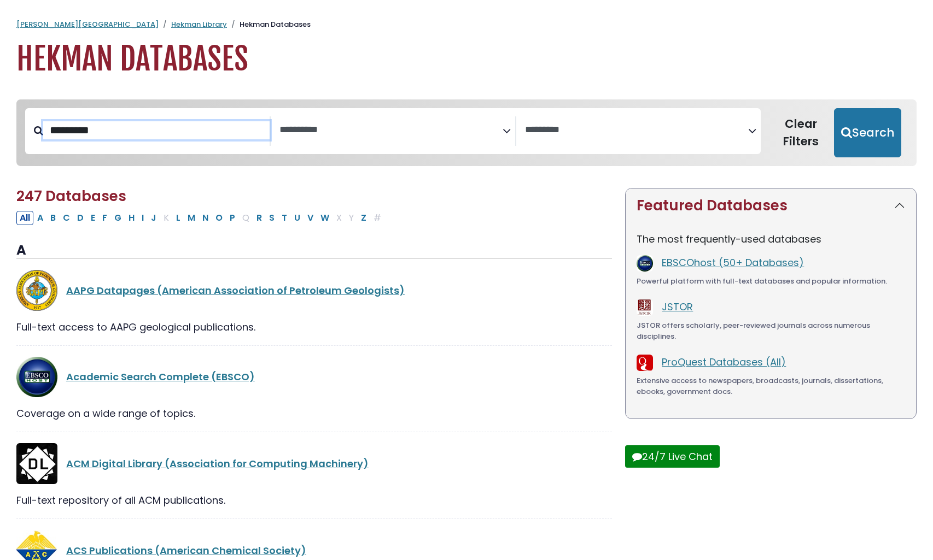 The height and width of the screenshot is (560, 933). What do you see at coordinates (160, 376) in the screenshot?
I see `a: Academic Search Complete (EBSCO)` at bounding box center [160, 376].